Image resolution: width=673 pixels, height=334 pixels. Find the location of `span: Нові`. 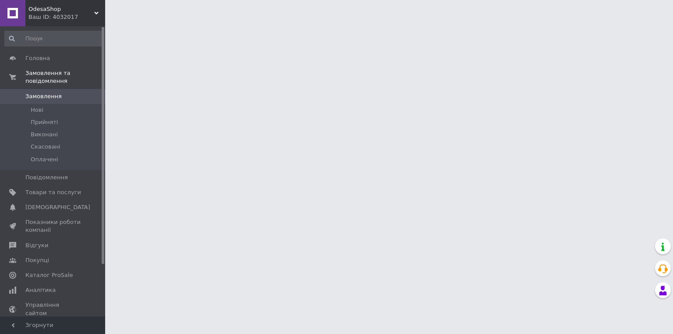

span: Нові is located at coordinates (37, 110).